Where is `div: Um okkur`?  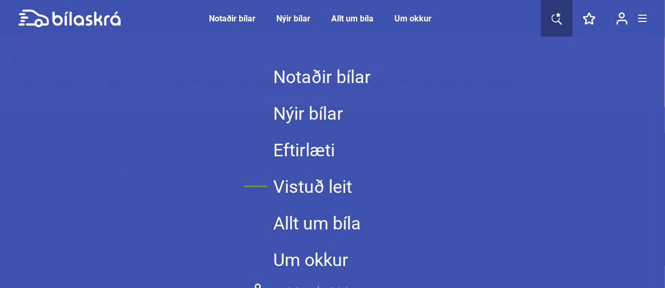
div: Um okkur is located at coordinates (413, 18).